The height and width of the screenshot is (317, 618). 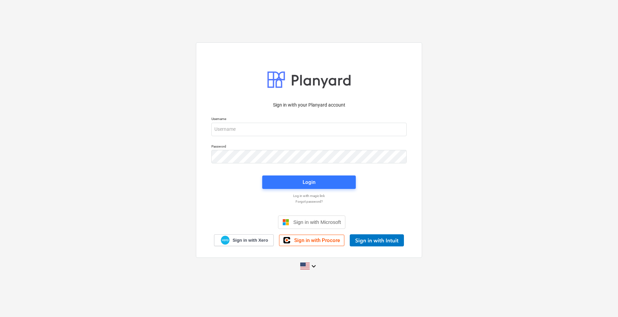 I want to click on a: Sign in with Xero, so click(x=244, y=240).